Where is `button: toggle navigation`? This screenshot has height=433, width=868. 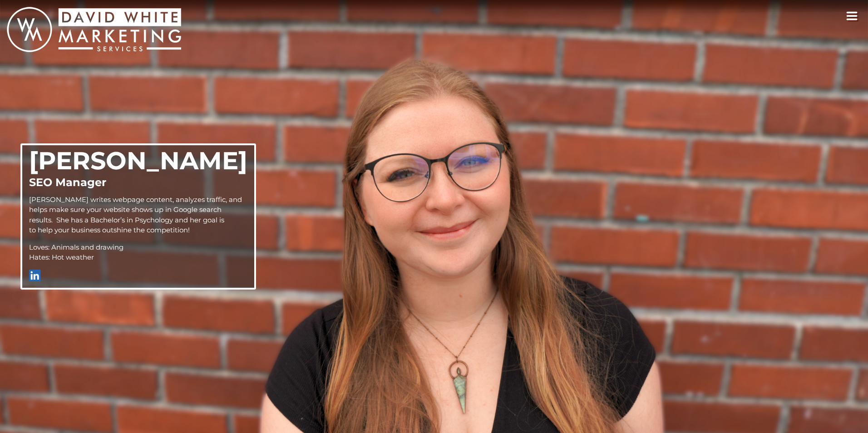
button: toggle navigation is located at coordinates (852, 16).